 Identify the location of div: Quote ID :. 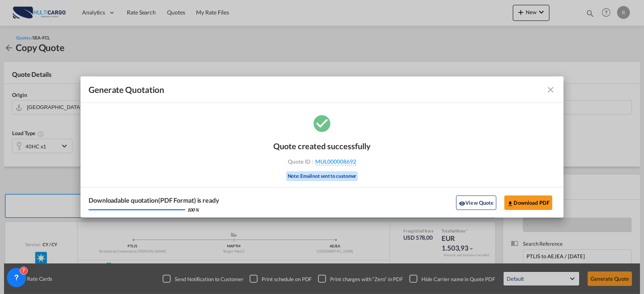
(322, 162).